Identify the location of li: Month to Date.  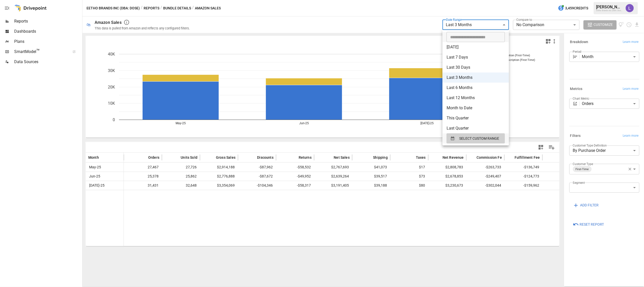
(476, 108).